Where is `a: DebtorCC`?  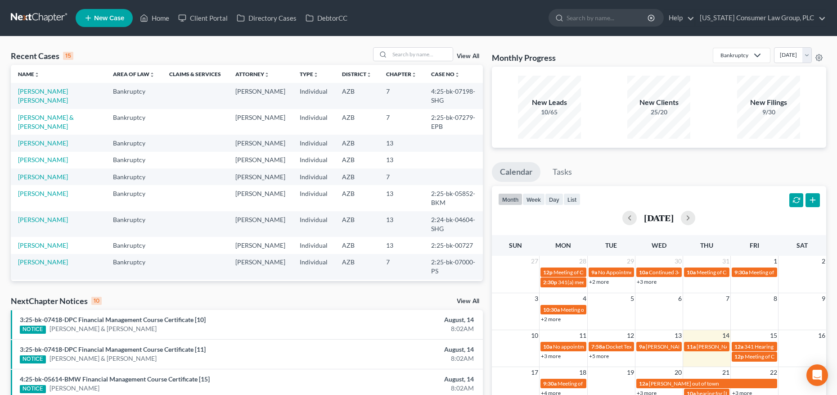
a: DebtorCC is located at coordinates (326, 18).